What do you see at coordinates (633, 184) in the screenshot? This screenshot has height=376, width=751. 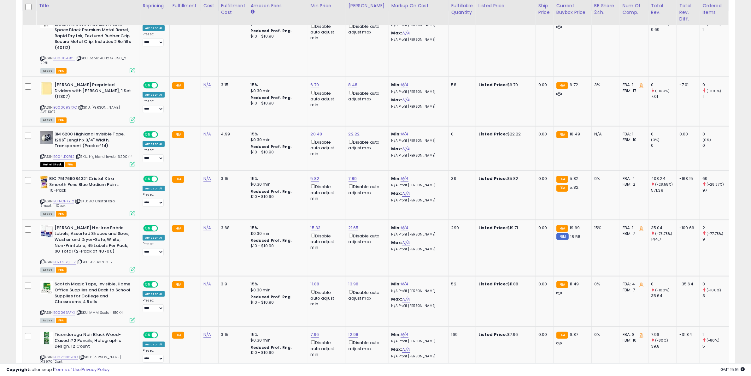 I see `div: FBM: 2` at bounding box center [633, 184].